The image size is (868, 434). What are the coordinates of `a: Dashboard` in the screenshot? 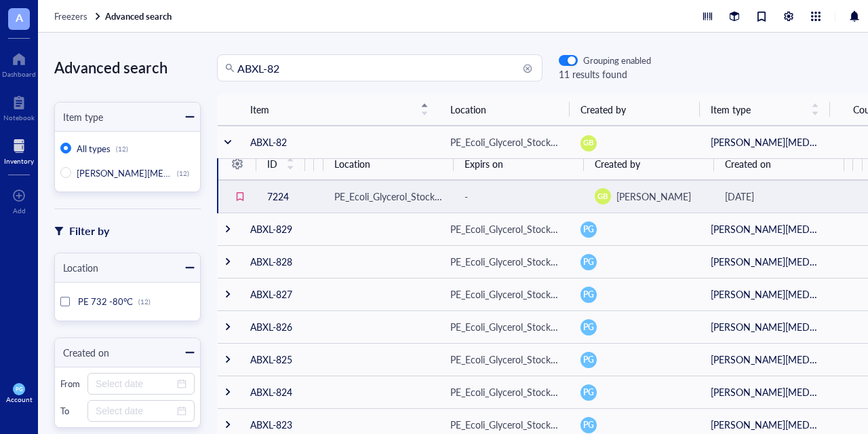 It's located at (19, 63).